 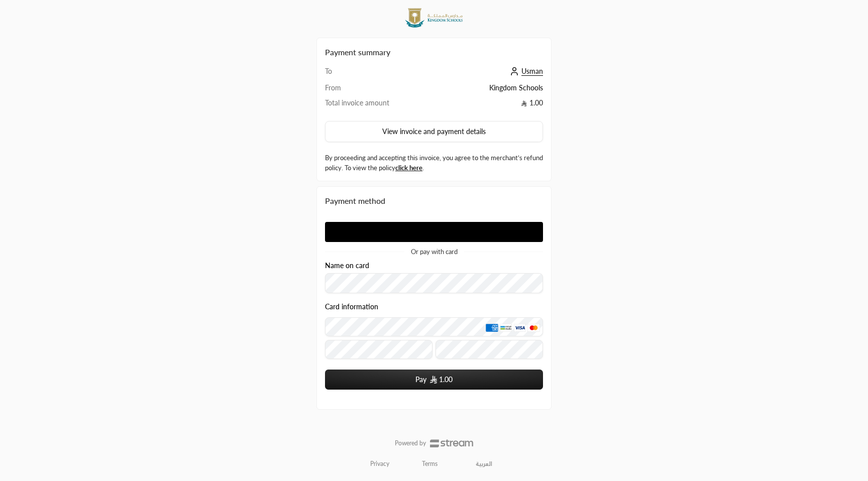 I want to click on a: click here, so click(x=409, y=167).